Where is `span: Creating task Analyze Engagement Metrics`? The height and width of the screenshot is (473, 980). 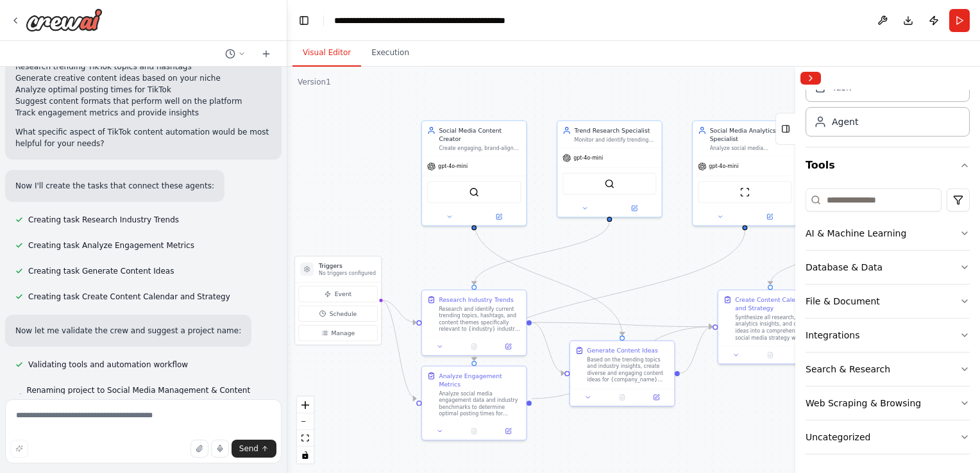
span: Creating task Analyze Engagement Metrics is located at coordinates (111, 246).